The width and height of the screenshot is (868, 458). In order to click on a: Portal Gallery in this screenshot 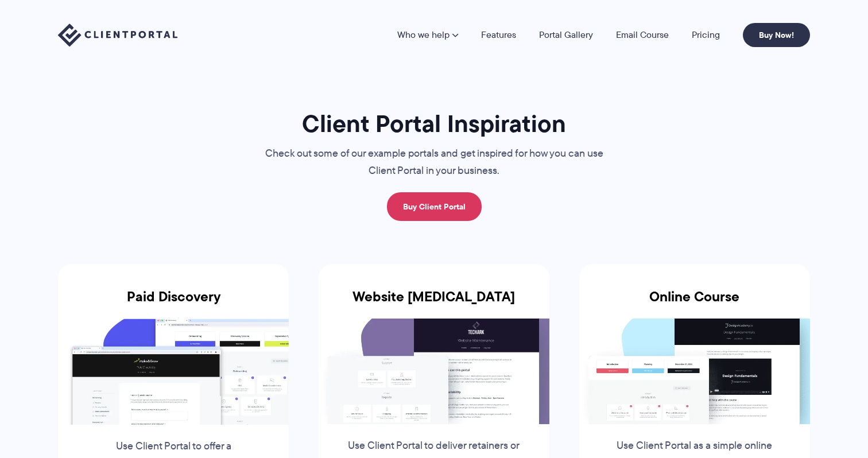, I will do `click(567, 35)`.